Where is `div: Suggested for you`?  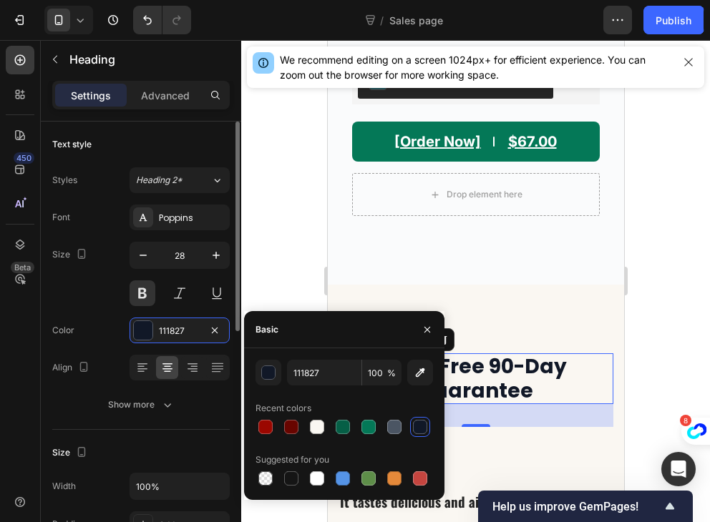
div: Suggested for you is located at coordinates (292, 460).